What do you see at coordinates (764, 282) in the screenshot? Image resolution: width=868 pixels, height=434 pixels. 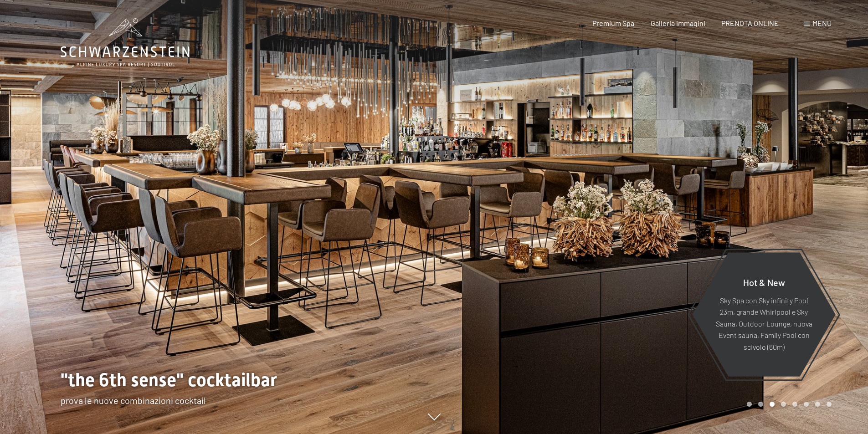 I see `span: Hot & New` at bounding box center [764, 282].